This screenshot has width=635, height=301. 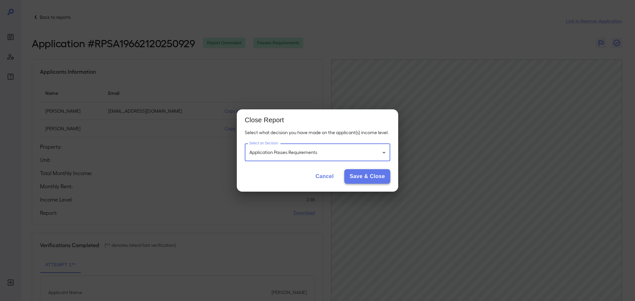 I want to click on label: Select an Decision, so click(x=264, y=143).